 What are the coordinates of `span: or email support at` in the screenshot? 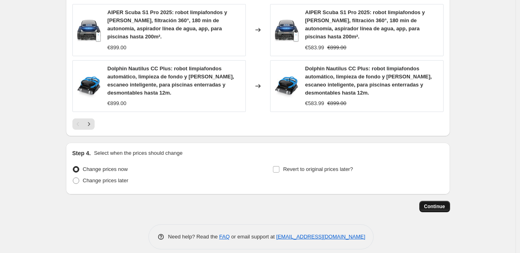 It's located at (253, 237).